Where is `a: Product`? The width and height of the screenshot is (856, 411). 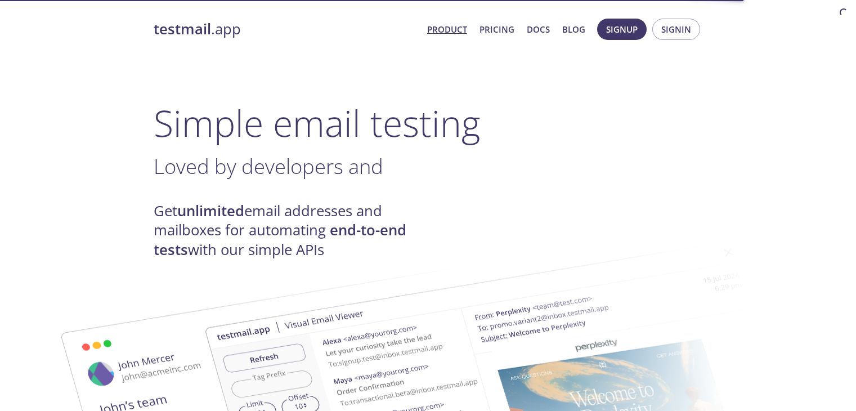 a: Product is located at coordinates (447, 29).